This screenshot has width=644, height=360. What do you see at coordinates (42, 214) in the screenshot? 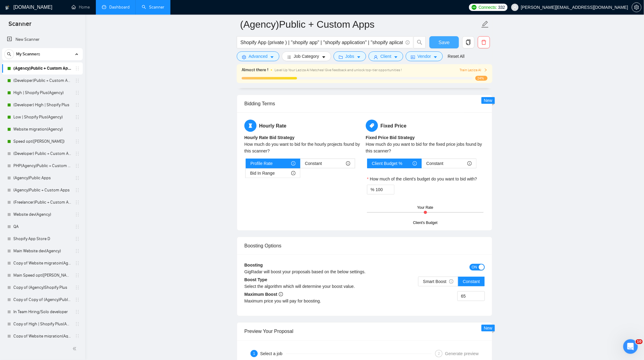
I see `a: Website dev(Agency)` at bounding box center [42, 214].